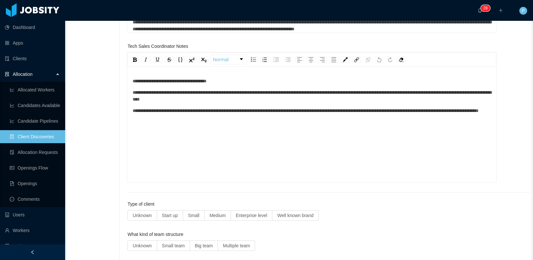  I want to click on div: Strikethrough, so click(169, 60).